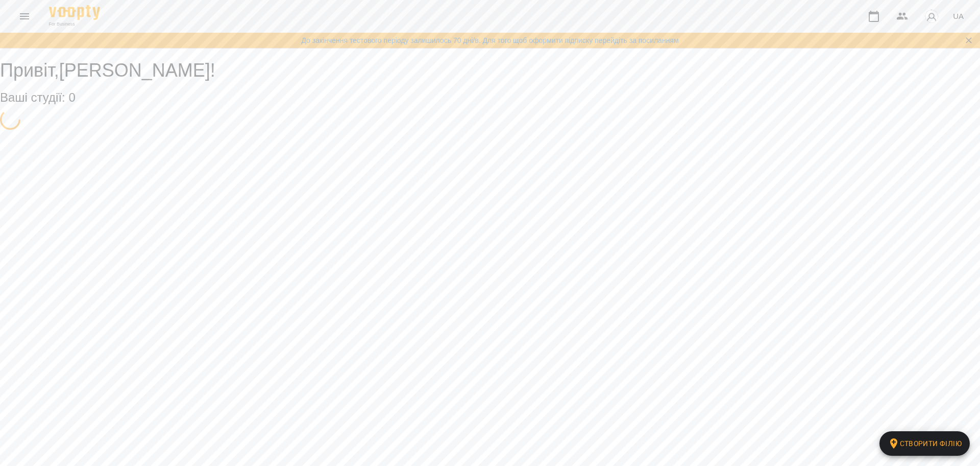 The height and width of the screenshot is (466, 980). I want to click on span: For Business, so click(75, 24).